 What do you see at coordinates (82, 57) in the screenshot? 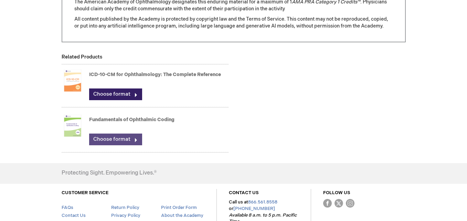
I see `strong: Related Products` at bounding box center [82, 57].